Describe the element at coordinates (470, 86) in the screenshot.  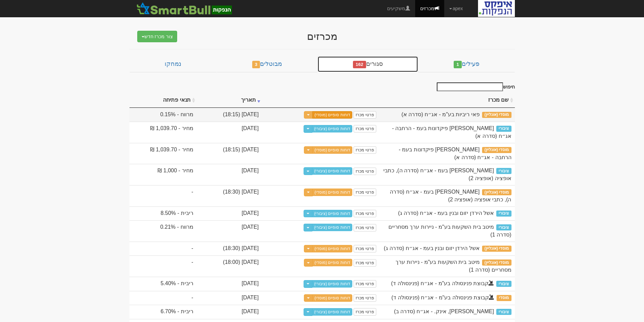
I see `input: חיפוש` at that location.